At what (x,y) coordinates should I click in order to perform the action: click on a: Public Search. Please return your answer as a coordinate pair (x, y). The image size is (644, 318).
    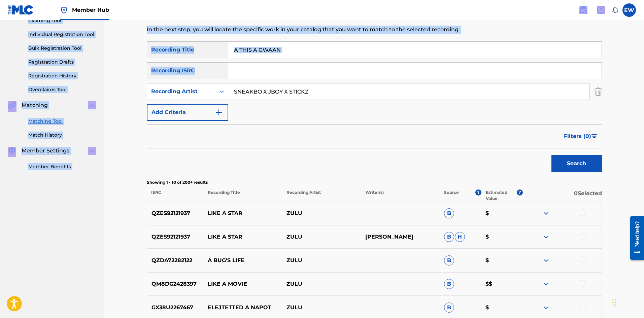
    Looking at the image, I should click on (583, 10).